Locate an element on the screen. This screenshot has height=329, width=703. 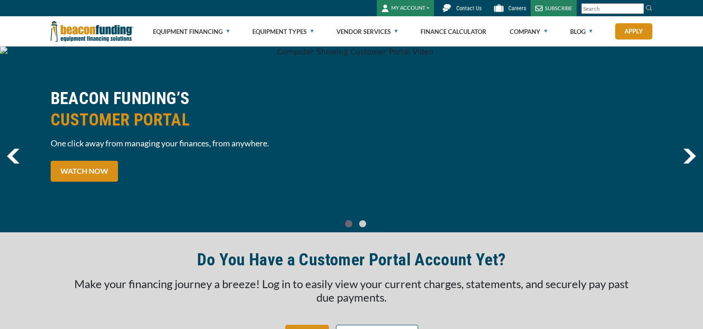
a: Equipment Types is located at coordinates (283, 32).